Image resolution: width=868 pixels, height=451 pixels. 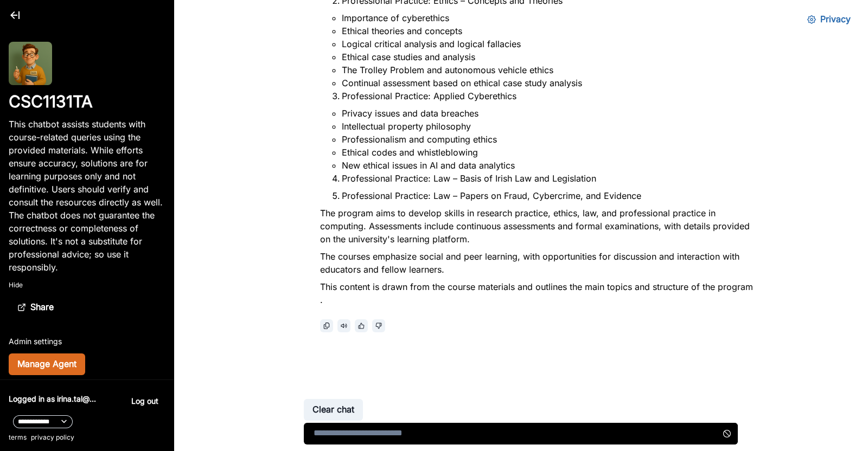 I want to click on p: This chatbot assists students with course-related queries using the provided materials. While eff..., so click(x=87, y=196).